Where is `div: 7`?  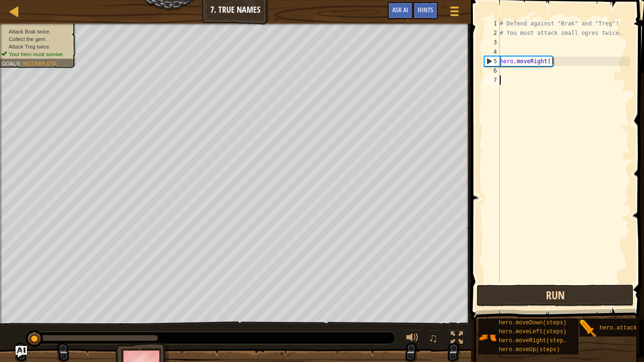
div: 7 is located at coordinates (492, 80).